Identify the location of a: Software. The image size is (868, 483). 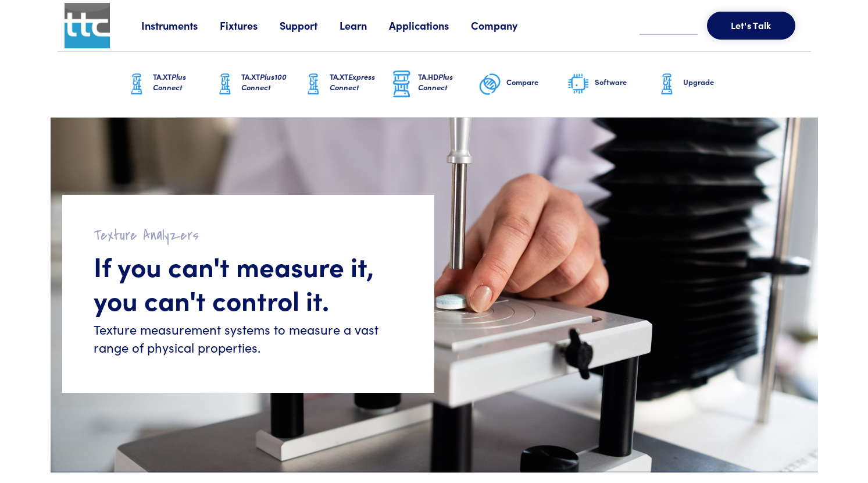
(611, 84).